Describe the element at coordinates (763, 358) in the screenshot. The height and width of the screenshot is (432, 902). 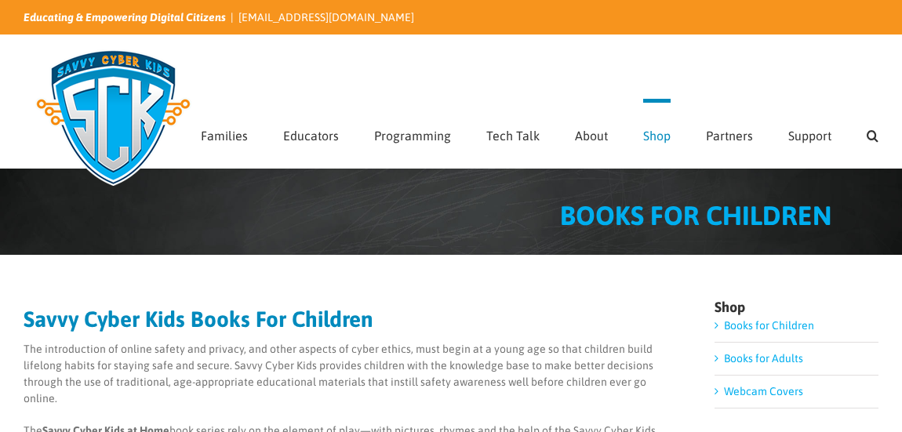
I see `a: Books for Adults` at that location.